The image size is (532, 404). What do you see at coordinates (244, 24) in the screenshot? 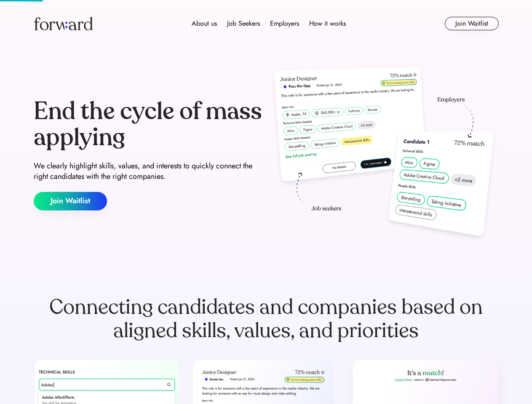
I see `div: Job Seekers` at bounding box center [244, 24].